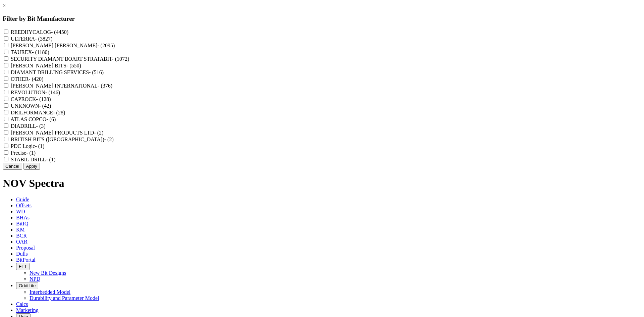 This screenshot has width=644, height=317. What do you see at coordinates (22, 254) in the screenshot?
I see `span: Dulls` at bounding box center [22, 254].